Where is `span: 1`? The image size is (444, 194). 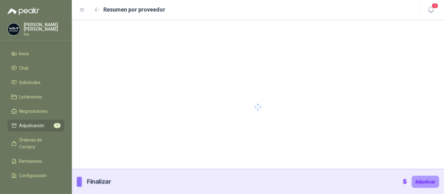
span: 1 is located at coordinates (57, 125).